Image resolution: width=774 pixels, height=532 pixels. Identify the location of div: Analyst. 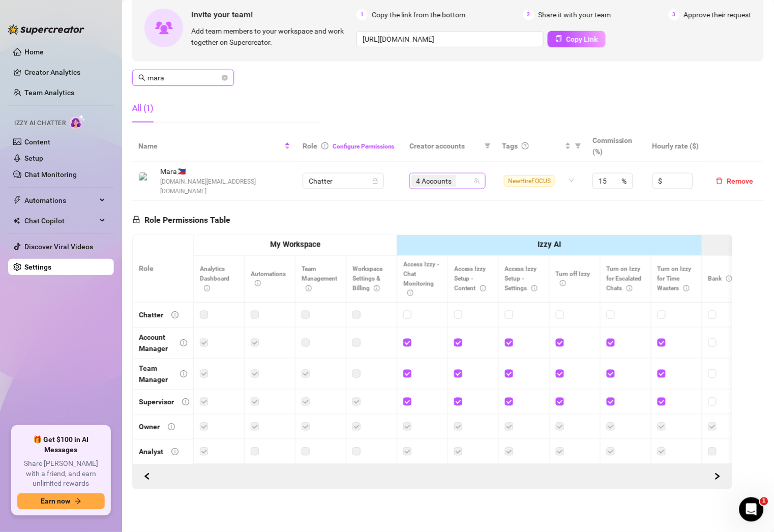
(151, 452).